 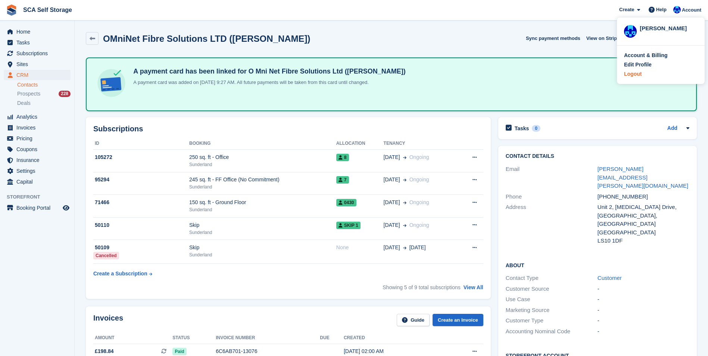 I want to click on span: Help, so click(x=661, y=10).